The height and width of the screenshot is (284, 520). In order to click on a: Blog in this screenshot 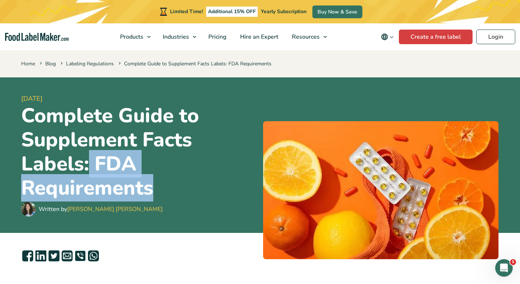, I will do `click(50, 63)`.